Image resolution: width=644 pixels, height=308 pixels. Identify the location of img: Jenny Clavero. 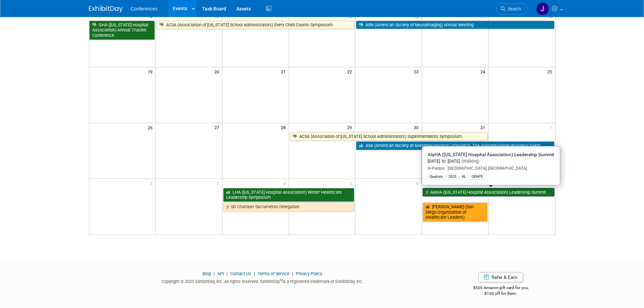
(542, 9).